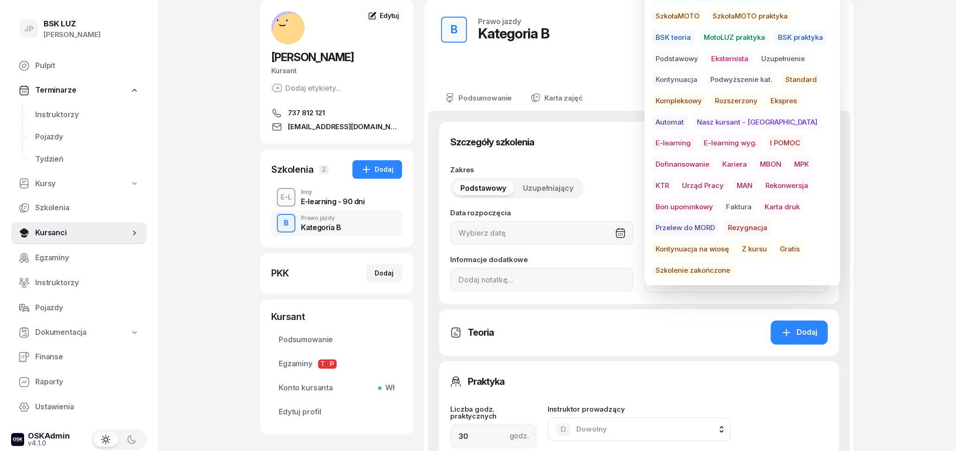 This screenshot has height=451, width=956. Describe the element at coordinates (389, 15) in the screenshot. I see `span: Edytuj` at that location.